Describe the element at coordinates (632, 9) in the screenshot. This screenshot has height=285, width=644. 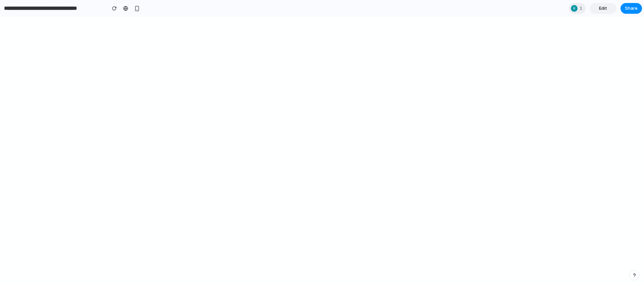
I see `span: Share` at that location.